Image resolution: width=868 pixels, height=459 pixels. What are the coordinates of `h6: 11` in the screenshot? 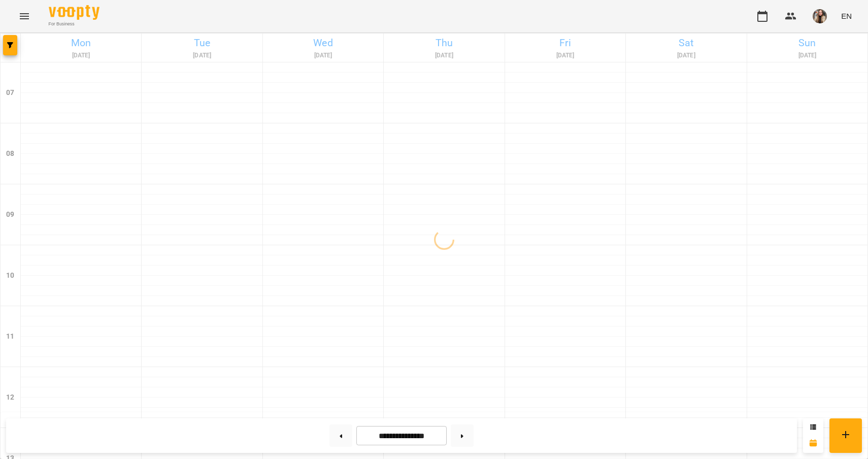 It's located at (10, 336).